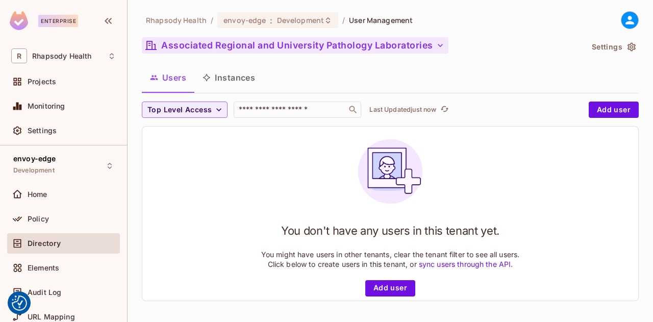  I want to click on span: R, so click(19, 56).